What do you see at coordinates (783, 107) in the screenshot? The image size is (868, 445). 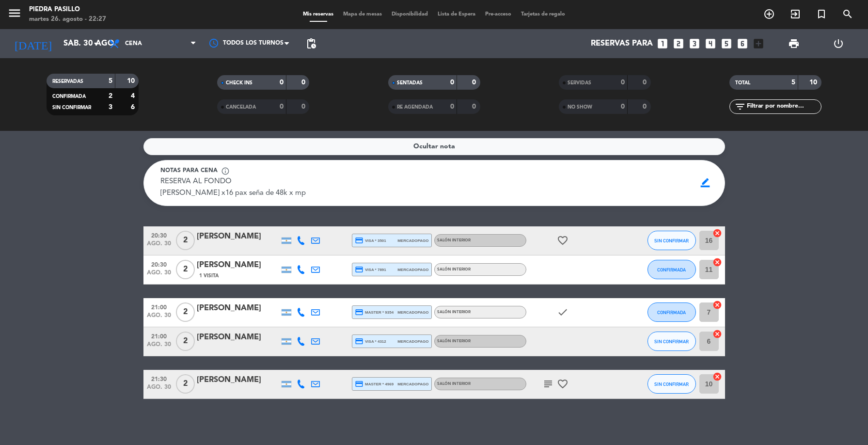 I see `input: Filtrar por nombre...` at bounding box center [783, 107].